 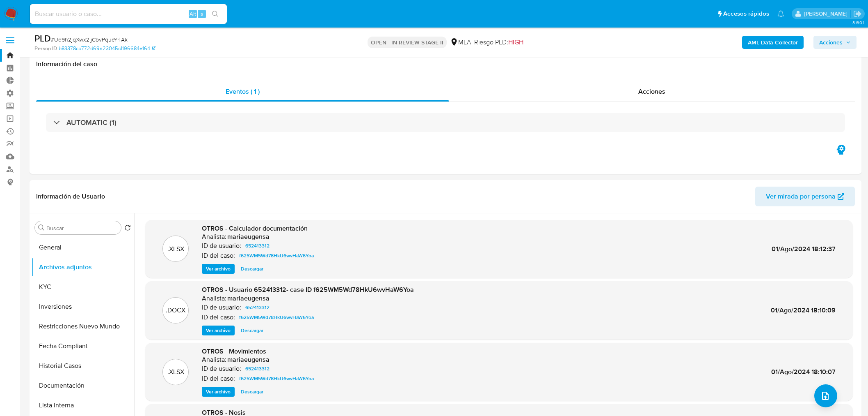 I want to click on p: .DOCX, so click(x=175, y=310).